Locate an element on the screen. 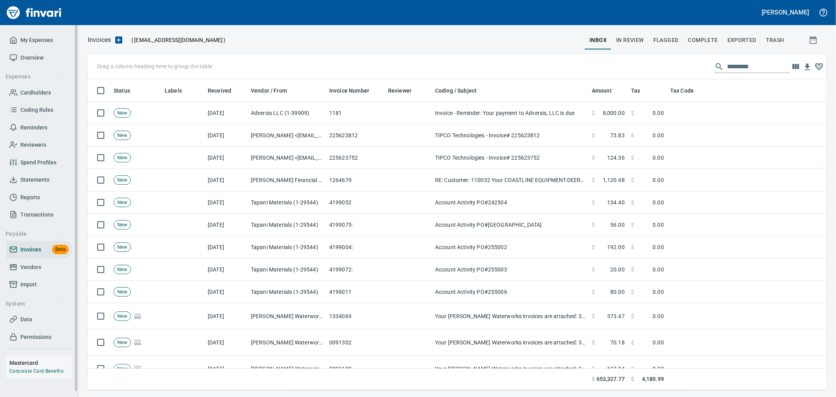 The width and height of the screenshot is (836, 397). span: 192.00 is located at coordinates (616, 247).